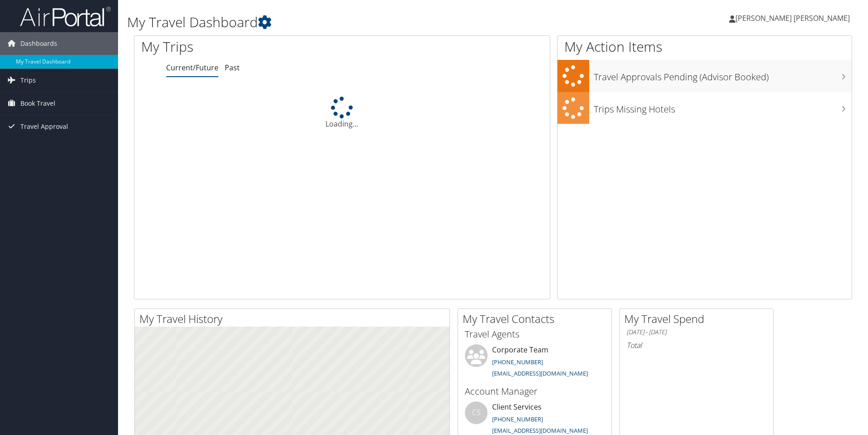 The width and height of the screenshot is (868, 435). I want to click on h1: My Trips, so click(256, 47).